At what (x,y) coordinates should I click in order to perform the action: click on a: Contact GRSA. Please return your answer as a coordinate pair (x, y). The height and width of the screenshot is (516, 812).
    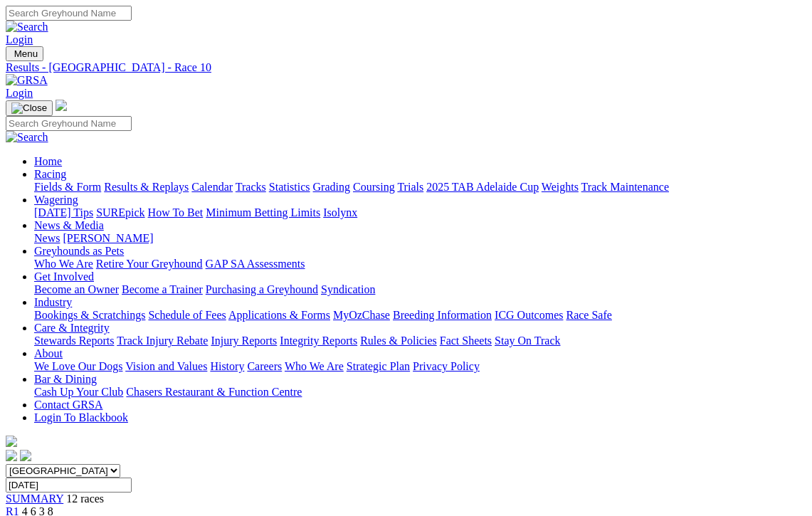
    Looking at the image, I should click on (68, 404).